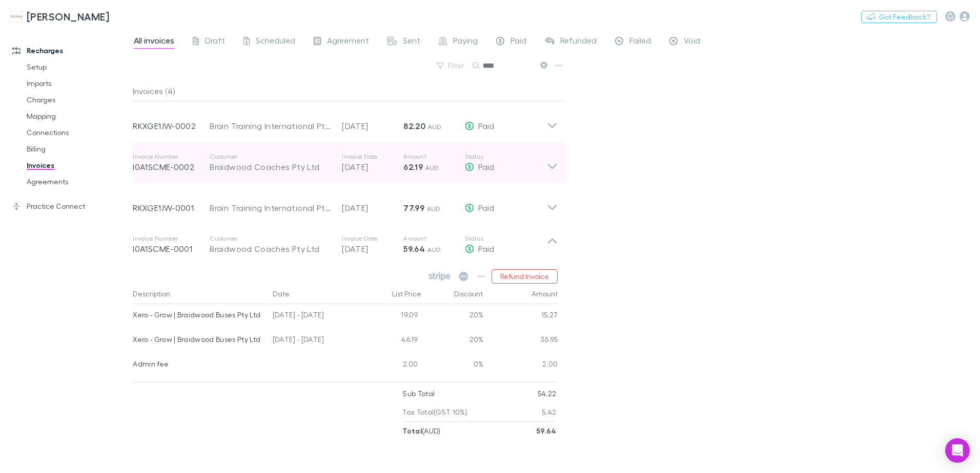  Describe the element at coordinates (411, 42) in the screenshot. I see `span: Sent` at that location.